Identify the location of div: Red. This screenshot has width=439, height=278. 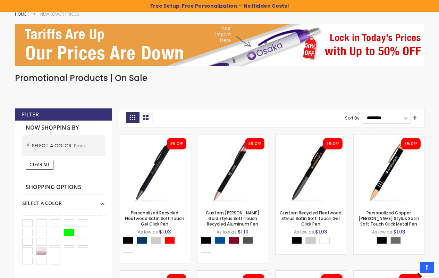
(170, 240).